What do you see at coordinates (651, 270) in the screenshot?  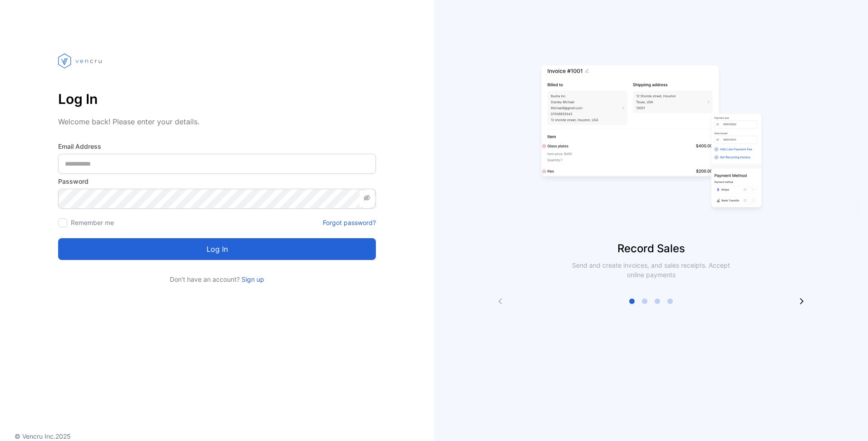 I see `p: Send and create invoices, and sales receipts. Accept online payments` at bounding box center [651, 270].